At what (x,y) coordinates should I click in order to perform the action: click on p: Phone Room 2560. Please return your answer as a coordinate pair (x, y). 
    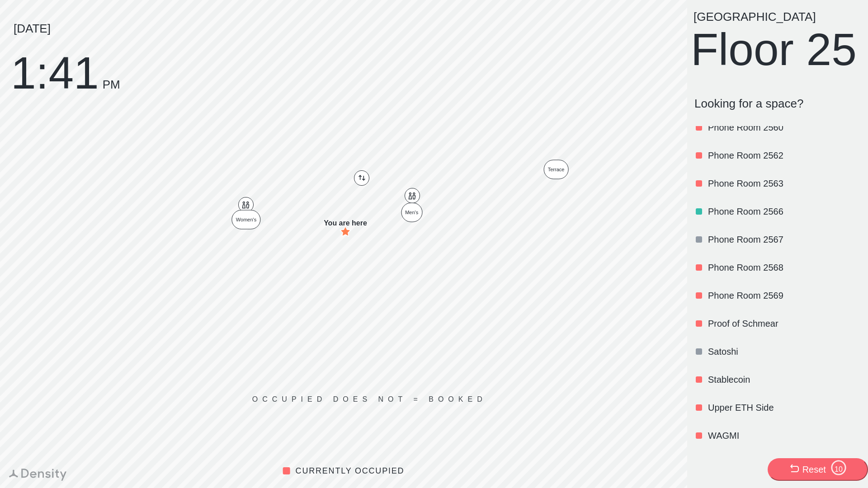
    Looking at the image, I should click on (783, 127).